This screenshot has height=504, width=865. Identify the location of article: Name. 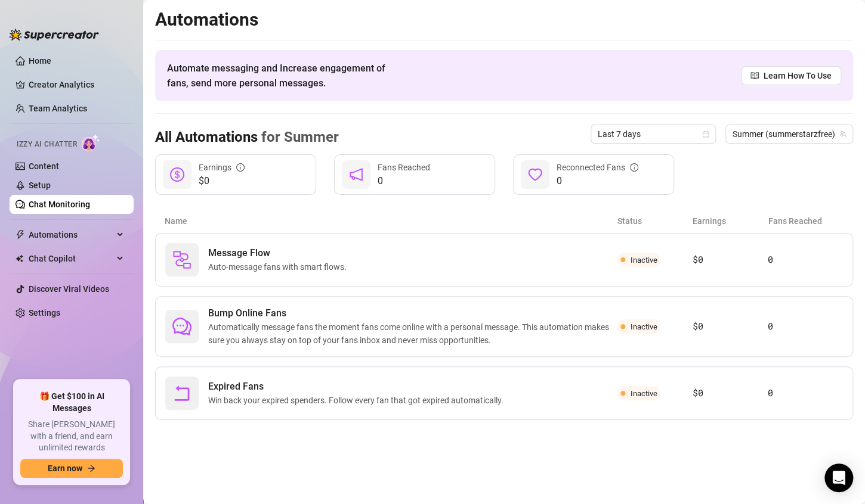
(391, 221).